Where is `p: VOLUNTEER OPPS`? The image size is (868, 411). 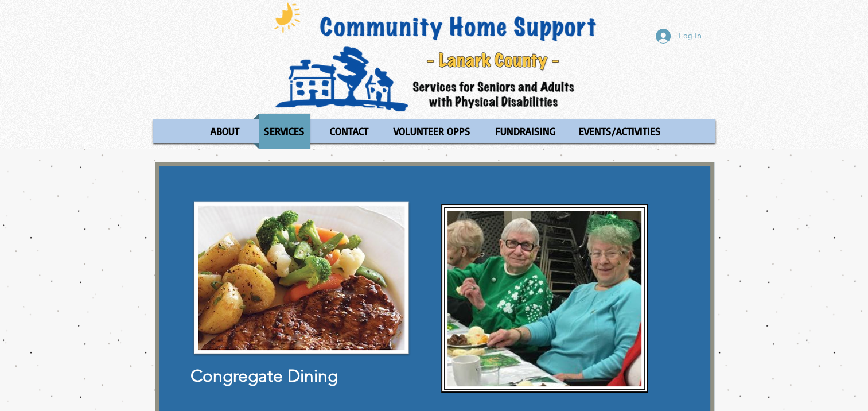 p: VOLUNTEER OPPS is located at coordinates (432, 131).